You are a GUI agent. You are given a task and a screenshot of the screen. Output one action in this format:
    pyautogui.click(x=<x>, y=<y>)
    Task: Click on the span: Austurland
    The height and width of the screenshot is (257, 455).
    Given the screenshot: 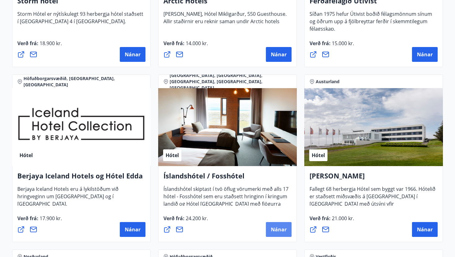 What is the action you would take?
    pyautogui.click(x=328, y=82)
    